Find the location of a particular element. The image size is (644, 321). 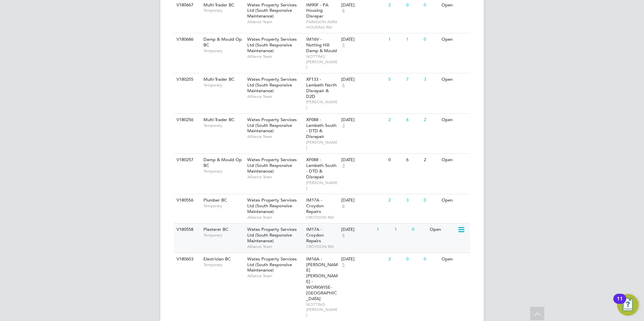

div: V180686 is located at coordinates (186, 39).